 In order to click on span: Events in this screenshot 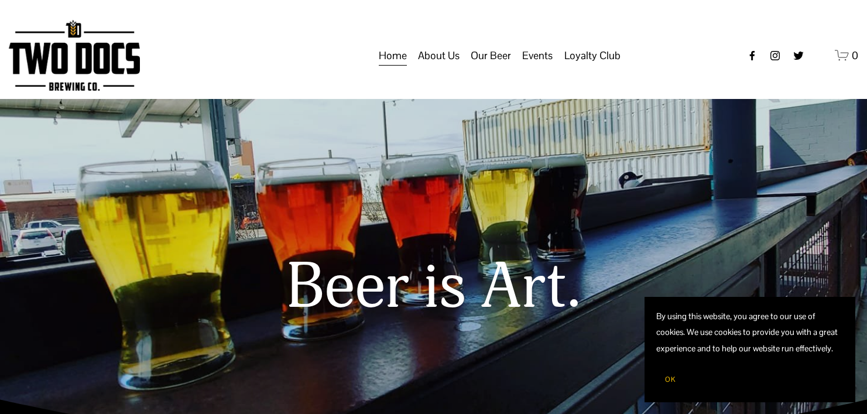, I will do `click(538, 56)`.